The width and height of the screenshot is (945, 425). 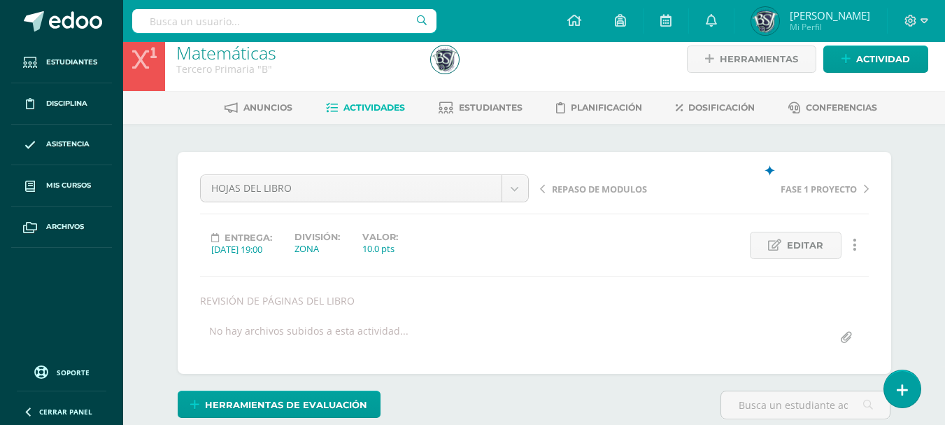 What do you see at coordinates (62, 371) in the screenshot?
I see `a: Soporte` at bounding box center [62, 371].